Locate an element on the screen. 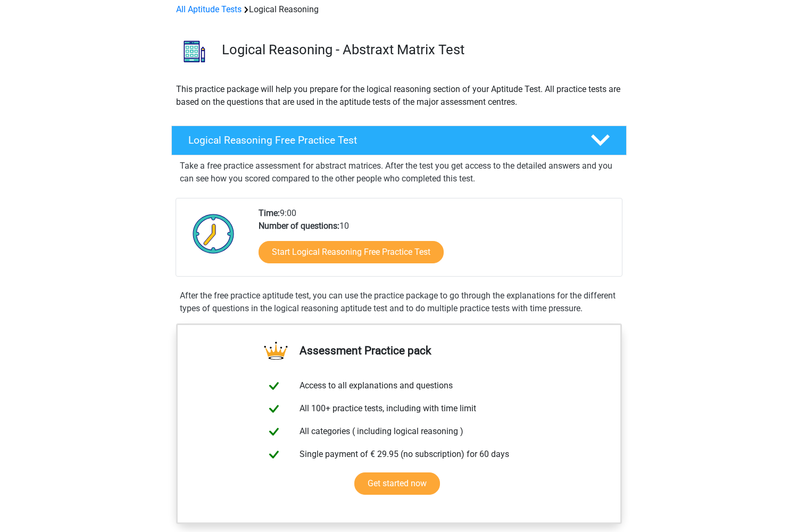 The image size is (798, 532). a: Get started now is located at coordinates (397, 483).